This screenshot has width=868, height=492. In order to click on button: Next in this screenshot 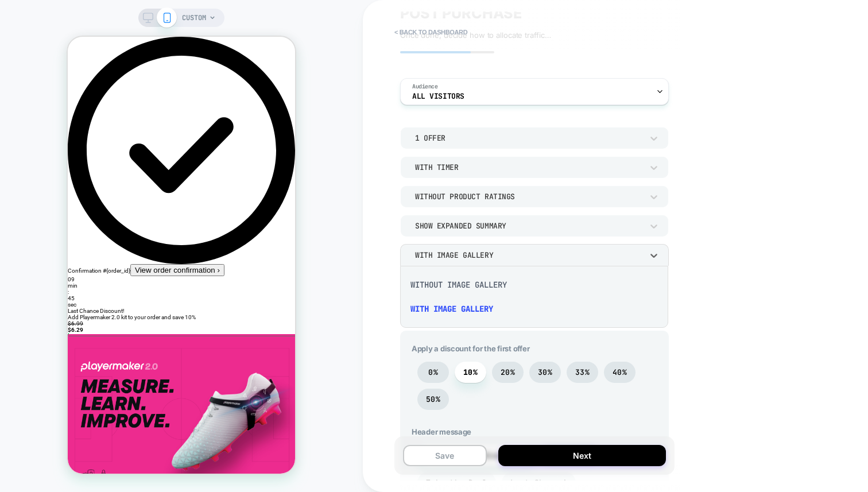, I will do `click(582, 455)`.